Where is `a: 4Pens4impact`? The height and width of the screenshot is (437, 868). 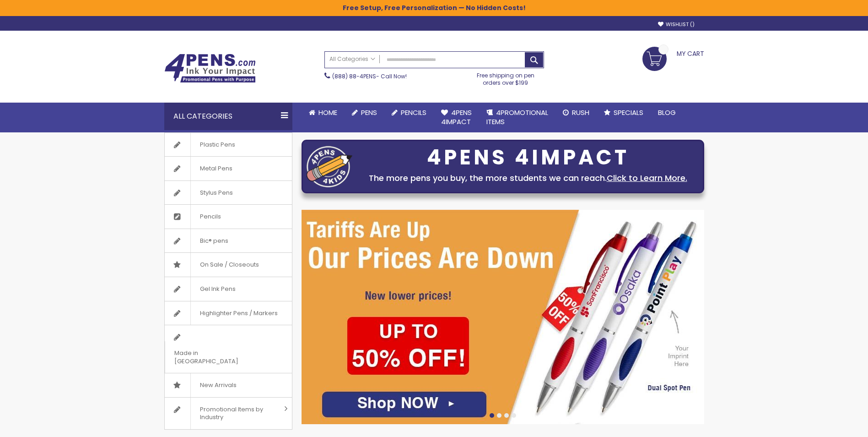
a: 4Pens4impact is located at coordinates (457, 117).